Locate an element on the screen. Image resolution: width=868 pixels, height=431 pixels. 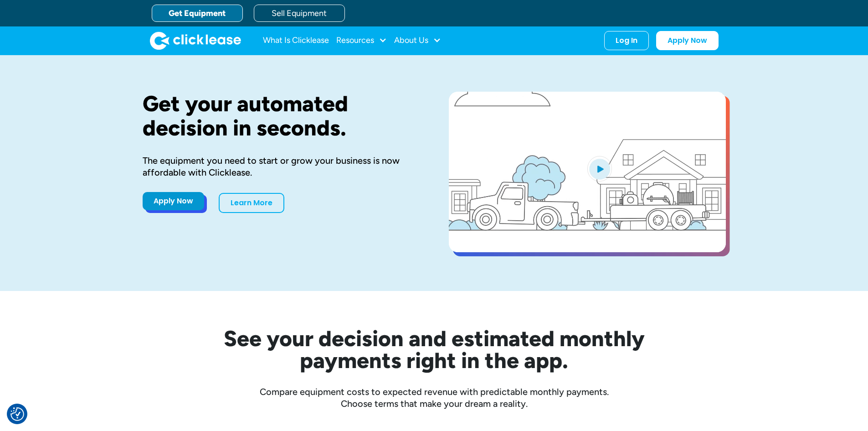
button: Consent Preferences is located at coordinates (18, 413).